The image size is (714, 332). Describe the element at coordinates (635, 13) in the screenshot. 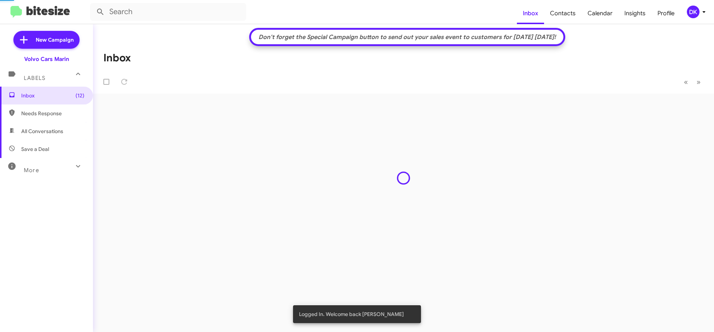

I see `span: Insights` at that location.